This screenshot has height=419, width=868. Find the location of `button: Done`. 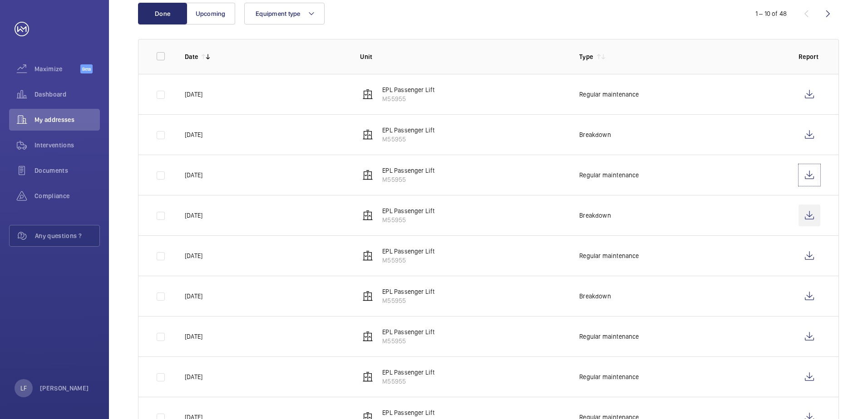

button: Done is located at coordinates (162, 14).